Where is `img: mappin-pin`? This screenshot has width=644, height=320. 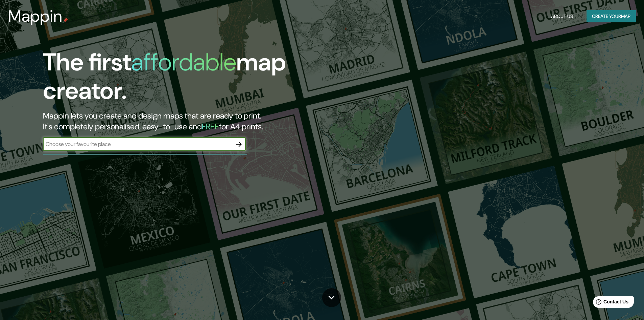 img: mappin-pin is located at coordinates (65, 20).